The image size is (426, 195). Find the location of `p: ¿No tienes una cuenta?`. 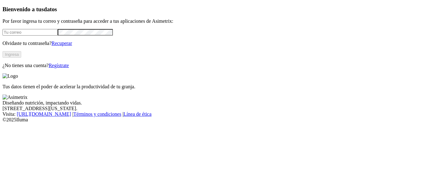

p: ¿No tienes una cuenta? is located at coordinates (213, 65).